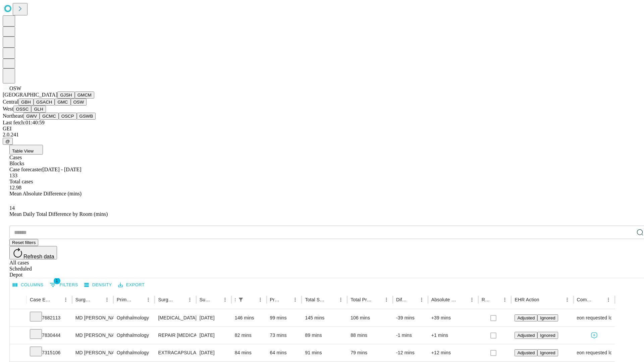 This screenshot has height=362, width=644. Describe the element at coordinates (527, 300) in the screenshot. I see `div: EHR Action` at that location.